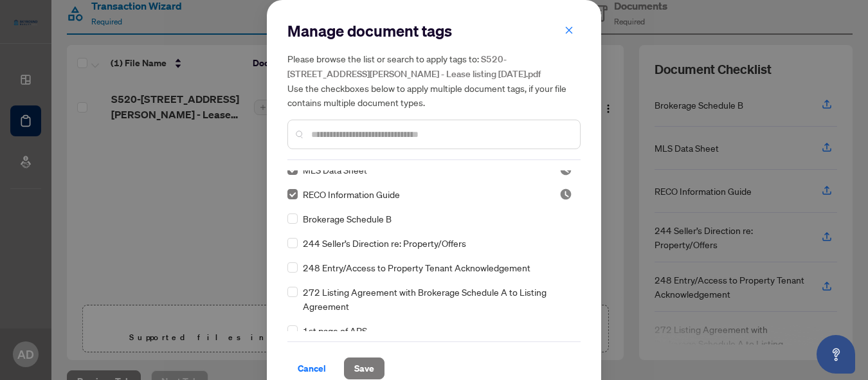 The height and width of the screenshot is (380, 868). I want to click on button: Cancel, so click(312, 368).